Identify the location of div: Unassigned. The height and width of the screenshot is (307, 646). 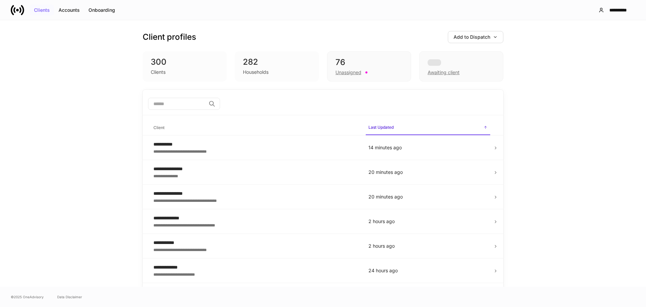
(348, 72).